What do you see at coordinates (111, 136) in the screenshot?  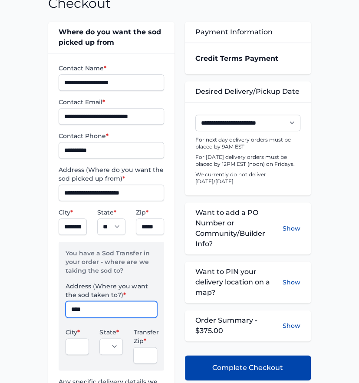 I see `label: Contact Phone` at bounding box center [111, 136].